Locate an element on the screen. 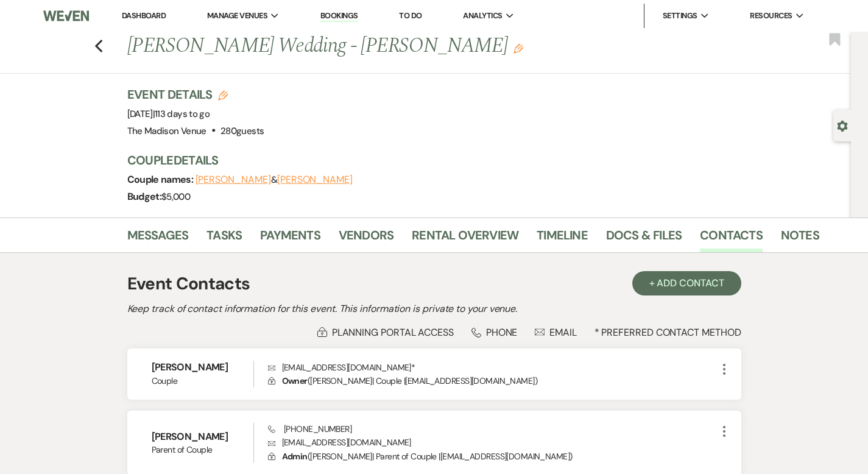 This screenshot has height=474, width=868. a: To Do is located at coordinates (410, 16).